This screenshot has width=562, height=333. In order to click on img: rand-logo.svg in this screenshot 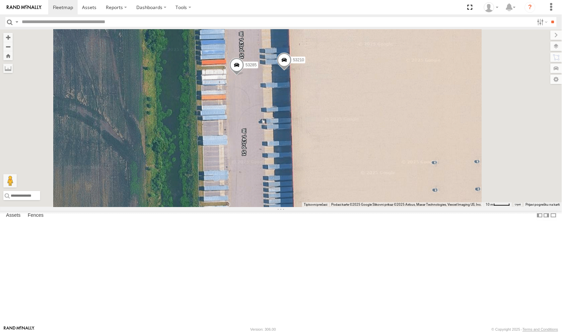, I will do `click(24, 7)`.